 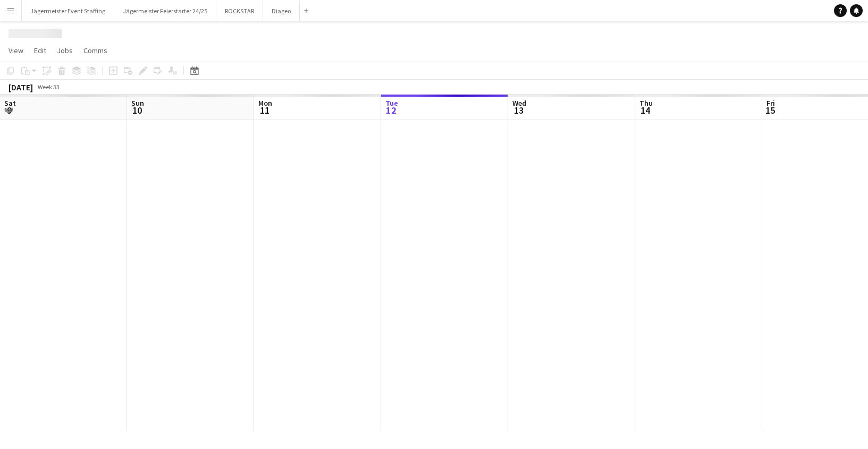 What do you see at coordinates (9, 110) in the screenshot?
I see `span: 9` at bounding box center [9, 110].